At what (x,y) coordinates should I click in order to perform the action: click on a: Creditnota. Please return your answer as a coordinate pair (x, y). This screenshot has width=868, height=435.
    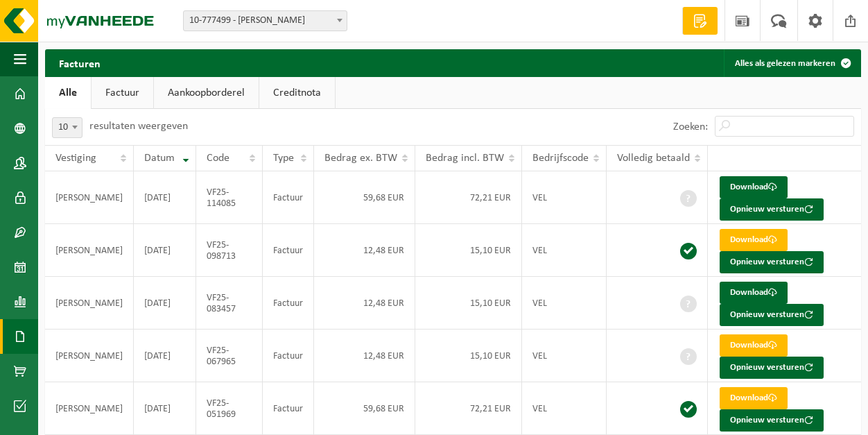
    Looking at the image, I should click on (297, 93).